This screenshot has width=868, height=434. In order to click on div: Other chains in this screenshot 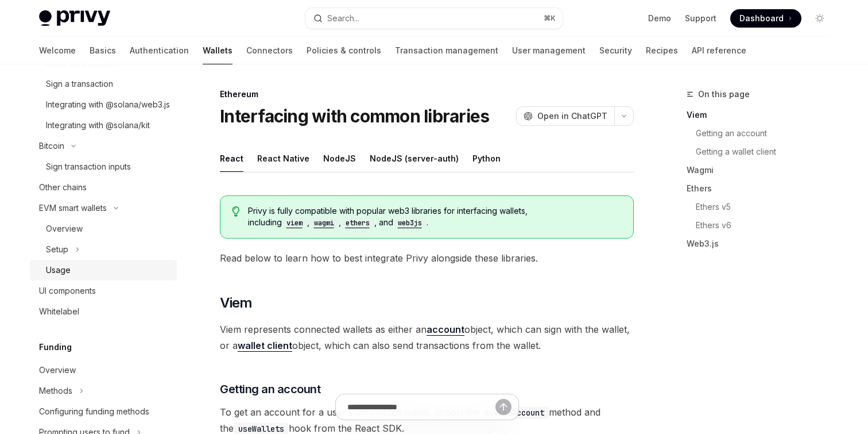, I will do `click(63, 187)`.